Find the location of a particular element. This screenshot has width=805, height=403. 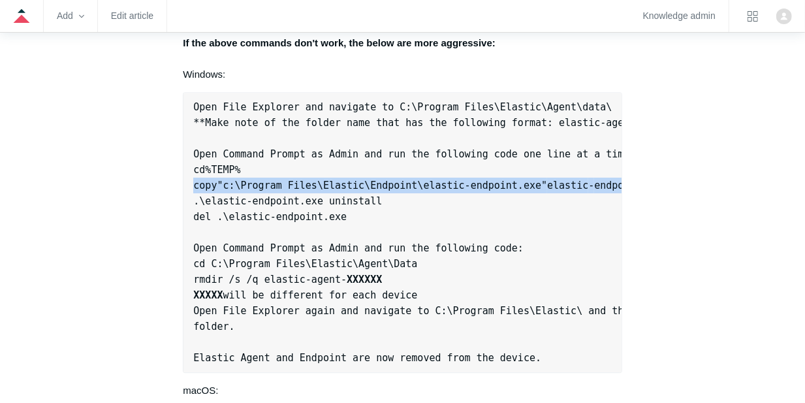

strong: XXXXX is located at coordinates (208, 295).